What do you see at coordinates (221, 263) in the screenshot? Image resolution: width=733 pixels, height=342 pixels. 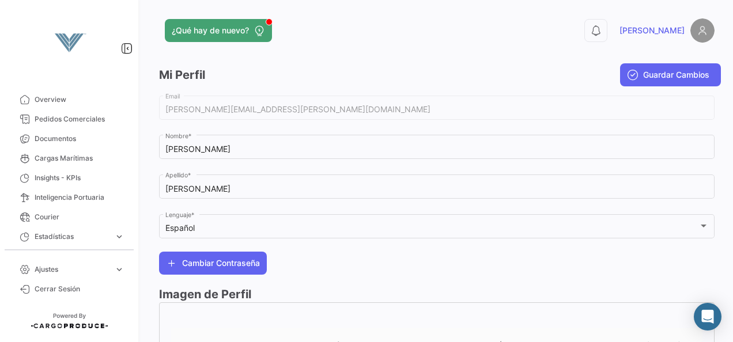 I see `span: Cambiar Contraseña` at bounding box center [221, 263].